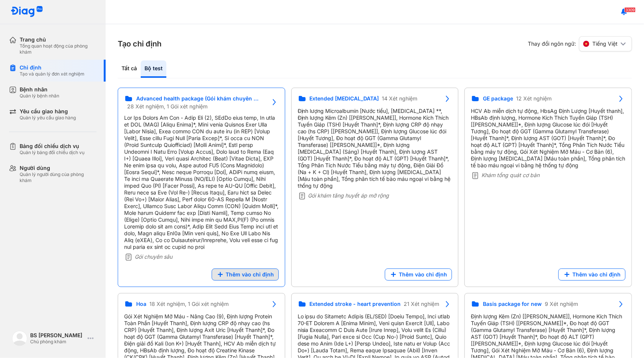 This screenshot has height=358, width=644. What do you see at coordinates (561, 304) in the screenshot?
I see `span: 9 Xét nghiệm` at bounding box center [561, 304].